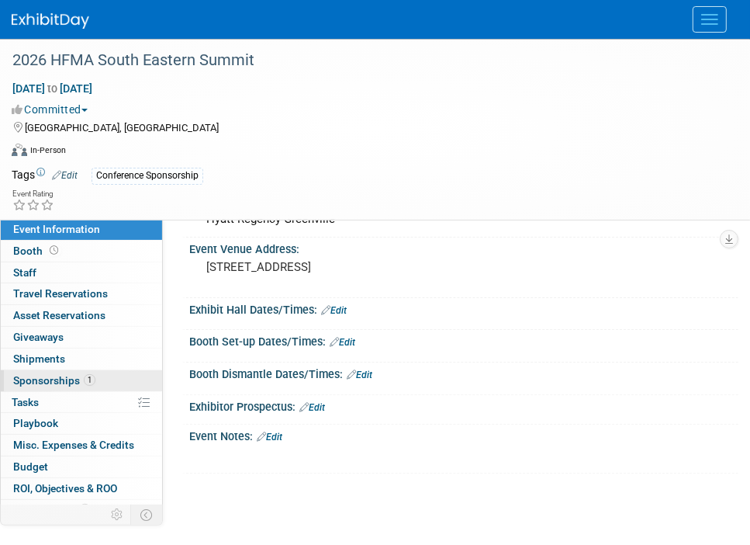 The height and width of the screenshot is (545, 750). What do you see at coordinates (371, 153) in the screenshot?
I see `div: Event Format` at bounding box center [371, 153].